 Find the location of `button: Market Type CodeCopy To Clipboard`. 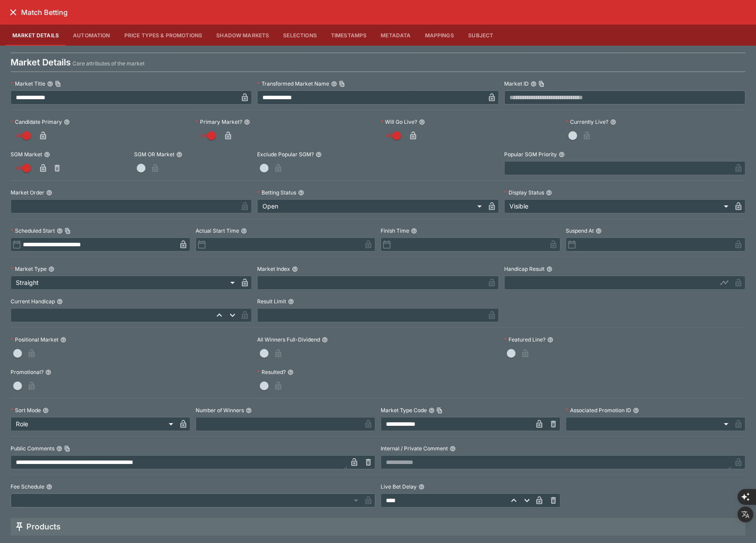

button: Market Type CodeCopy To Clipboard is located at coordinates (432, 410).